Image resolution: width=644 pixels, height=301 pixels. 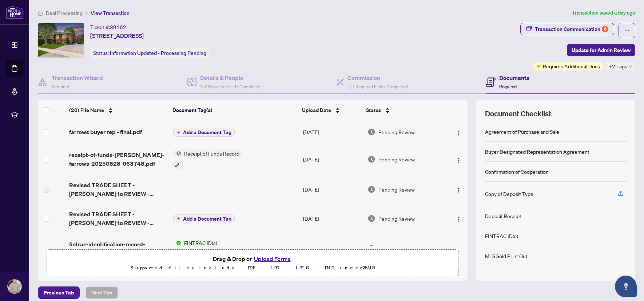 I want to click on th: (20) File Name, so click(x=118, y=110).